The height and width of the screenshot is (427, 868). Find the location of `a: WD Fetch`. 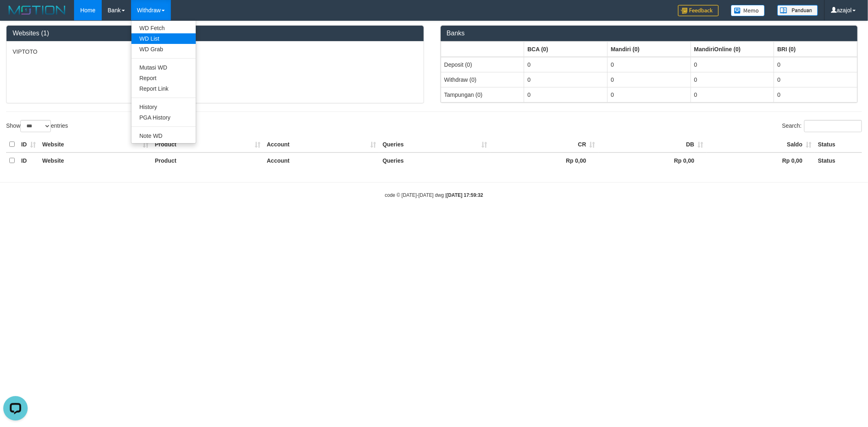

a: WD Fetch is located at coordinates (164, 28).